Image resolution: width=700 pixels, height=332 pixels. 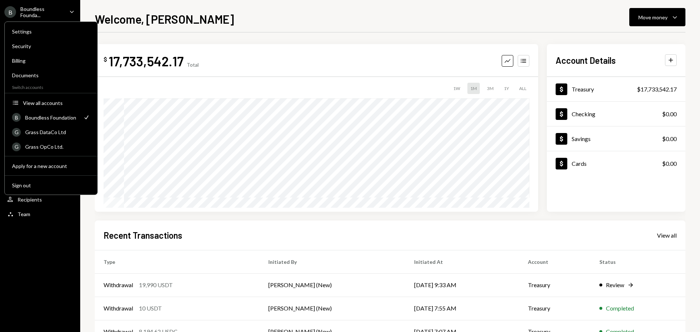 What do you see at coordinates (51, 46) in the screenshot?
I see `a: Security` at bounding box center [51, 46].